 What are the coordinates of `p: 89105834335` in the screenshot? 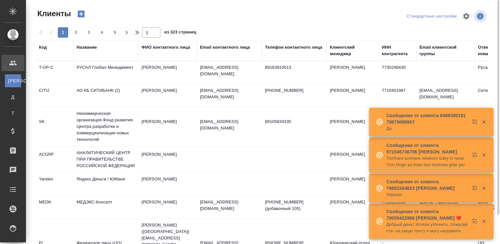 It's located at (294, 122).